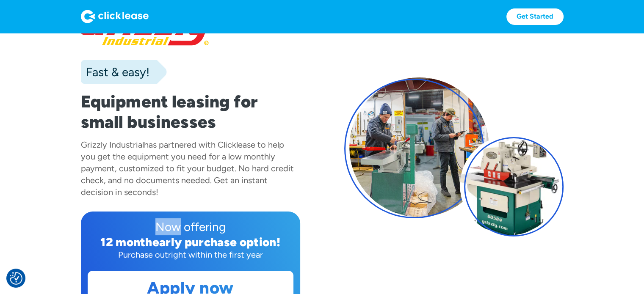 This screenshot has width=644, height=294. What do you see at coordinates (115, 16) in the screenshot?
I see `img: Logo` at bounding box center [115, 16].